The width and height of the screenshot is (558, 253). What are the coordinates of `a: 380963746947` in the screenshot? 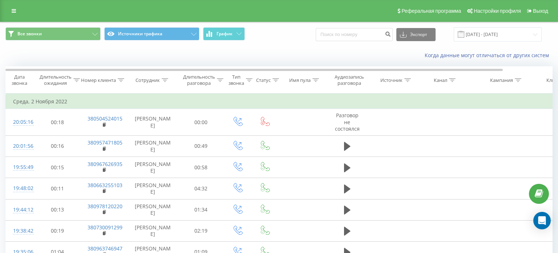 It's located at (105, 248).